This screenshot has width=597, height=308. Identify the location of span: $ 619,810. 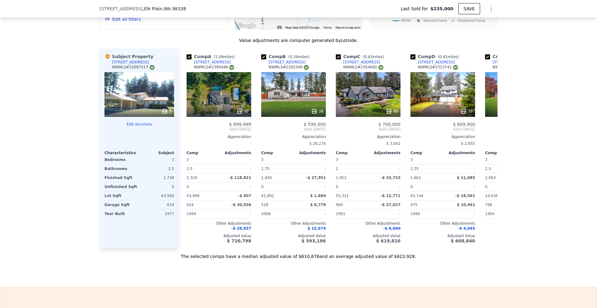
(388, 241).